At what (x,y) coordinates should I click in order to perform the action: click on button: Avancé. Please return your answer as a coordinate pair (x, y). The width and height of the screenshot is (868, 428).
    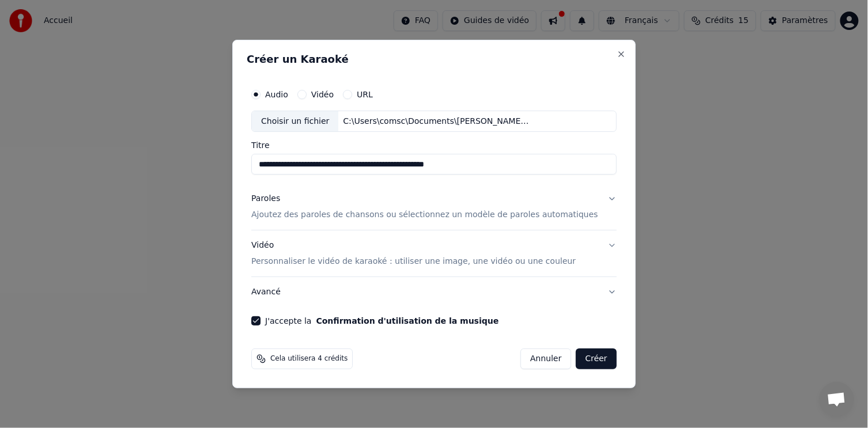
    Looking at the image, I should click on (434, 292).